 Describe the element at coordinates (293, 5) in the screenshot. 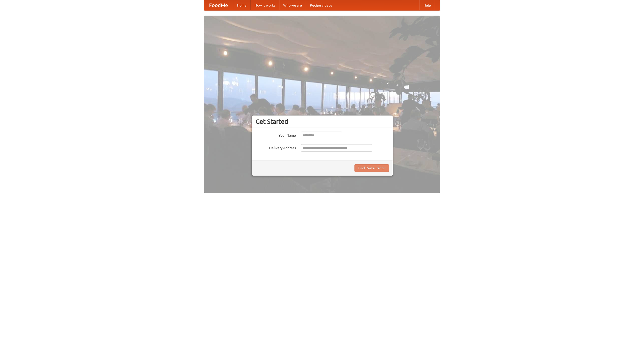

I see `a: Who we are` at that location.